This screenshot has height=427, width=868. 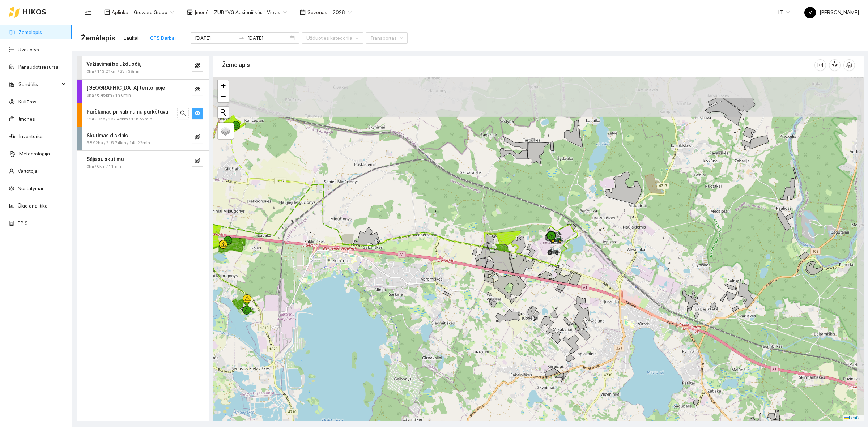 I want to click on button: eye, so click(x=197, y=114).